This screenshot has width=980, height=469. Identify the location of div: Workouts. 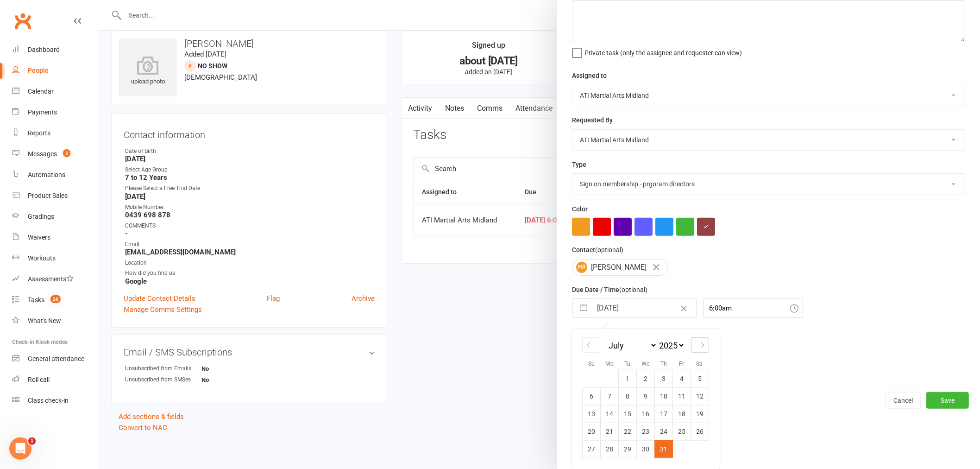
(41, 258).